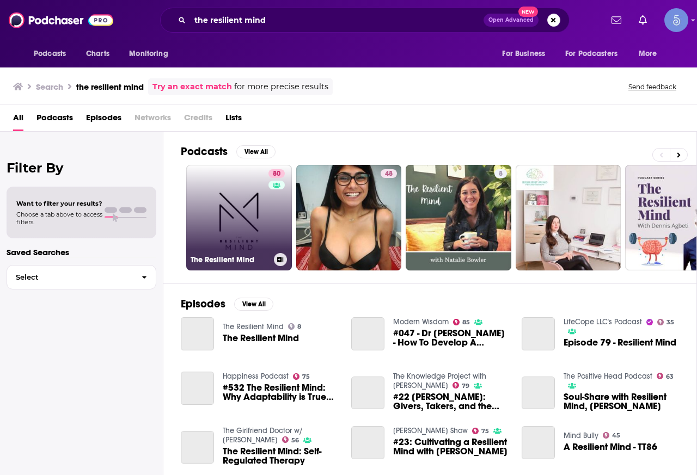 The image size is (697, 475). What do you see at coordinates (670, 377) in the screenshot?
I see `span: 63` at bounding box center [670, 377].